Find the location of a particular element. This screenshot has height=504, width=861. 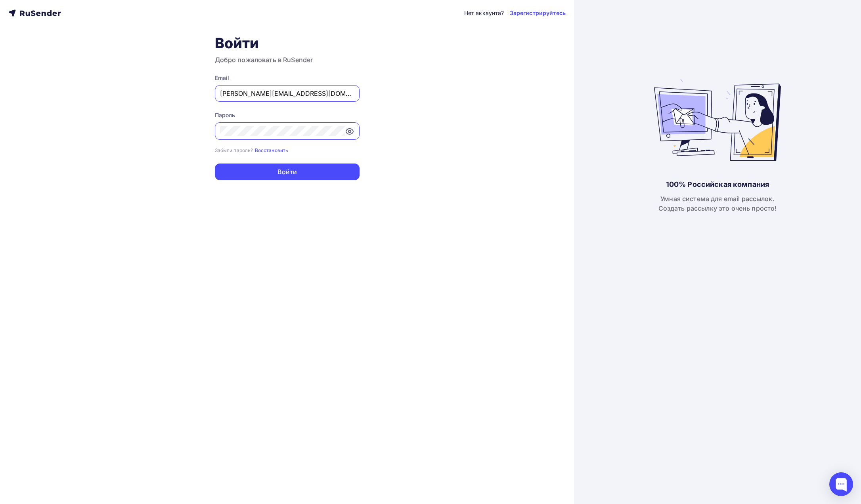

h3: Добро пожаловать в RuSender is located at coordinates (287, 60).